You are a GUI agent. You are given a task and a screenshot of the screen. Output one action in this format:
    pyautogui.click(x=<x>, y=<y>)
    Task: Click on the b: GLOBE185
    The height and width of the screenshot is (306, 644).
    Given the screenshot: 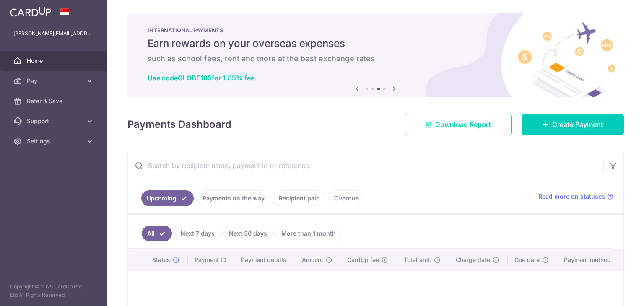 What is the action you would take?
    pyautogui.click(x=195, y=78)
    